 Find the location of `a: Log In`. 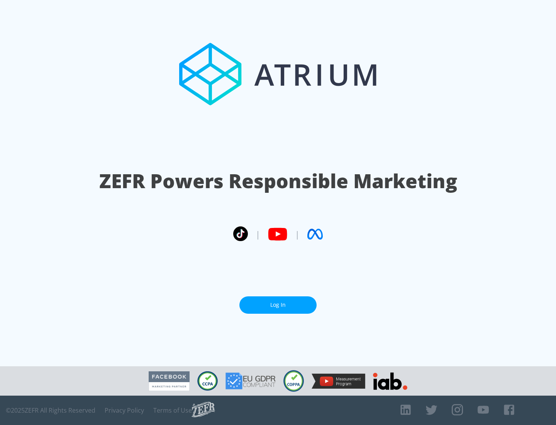

a: Log In is located at coordinates (278, 305).